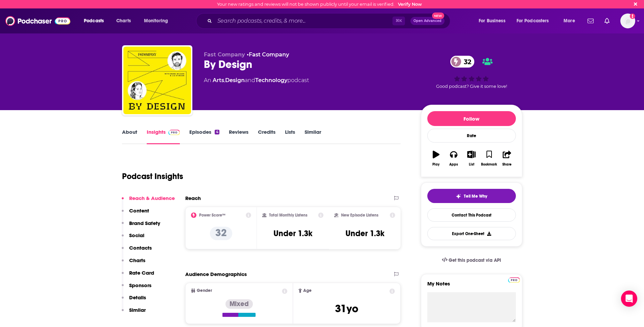 Image resolution: width=644 pixels, height=327 pixels. Describe the element at coordinates (225, 54) in the screenshot. I see `span: Fast Company` at that location.